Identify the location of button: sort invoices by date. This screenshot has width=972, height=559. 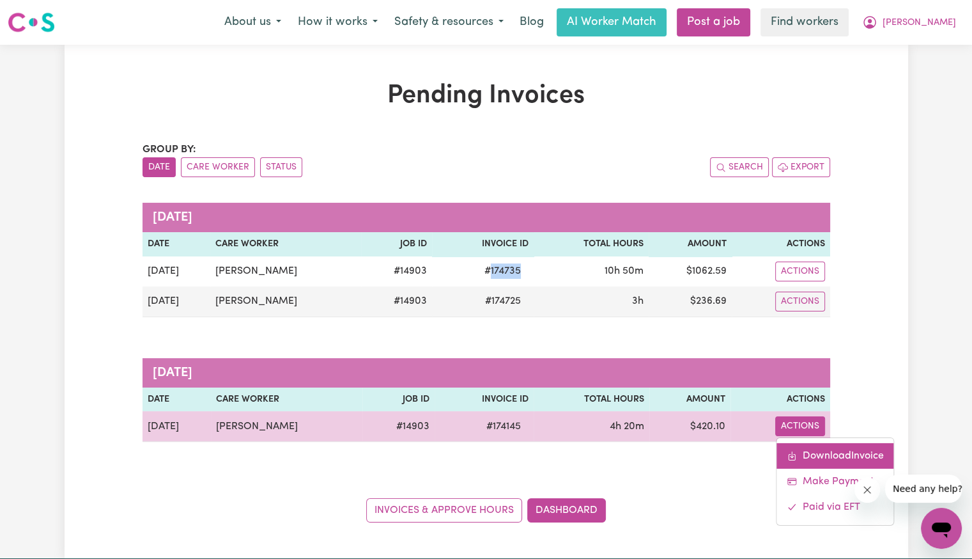
(159, 167).